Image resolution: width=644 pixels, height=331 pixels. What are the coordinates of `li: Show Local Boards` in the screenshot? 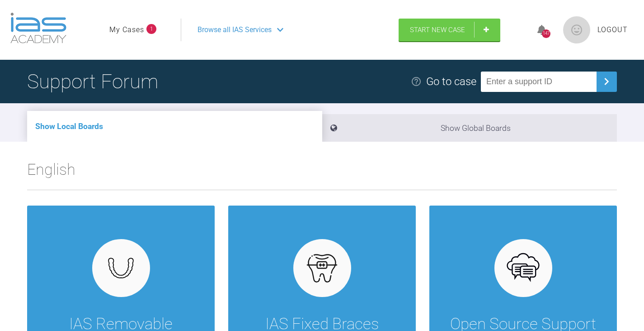 It's located at (175, 126).